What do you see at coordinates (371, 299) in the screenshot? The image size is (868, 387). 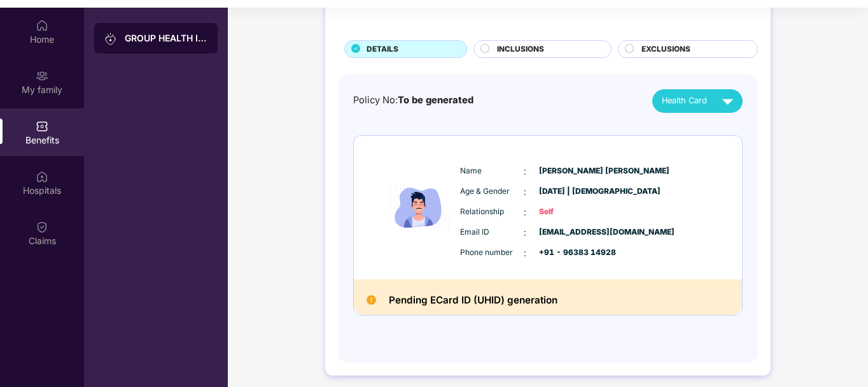 I see `img: Pending` at bounding box center [371, 299].